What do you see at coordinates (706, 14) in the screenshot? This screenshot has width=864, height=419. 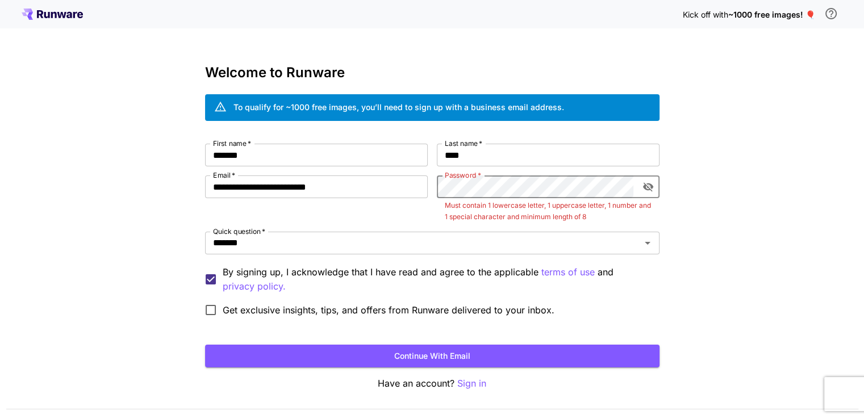 I see `span: Kick off with` at bounding box center [706, 14].